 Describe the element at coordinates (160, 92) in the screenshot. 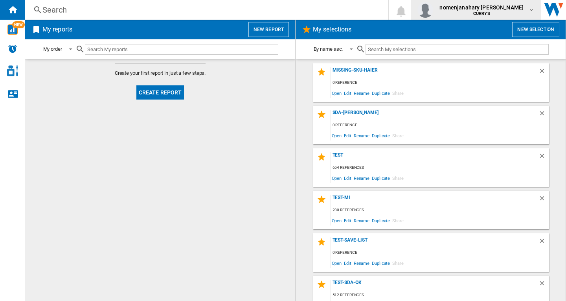

I see `button: Create report` at that location.